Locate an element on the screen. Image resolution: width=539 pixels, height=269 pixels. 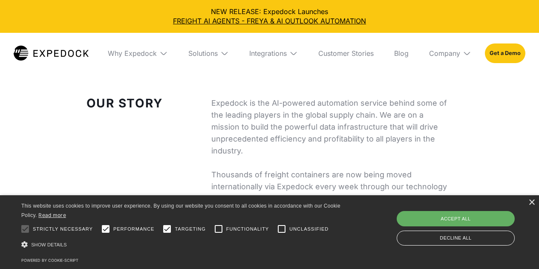
span: Functionality is located at coordinates (247, 229).